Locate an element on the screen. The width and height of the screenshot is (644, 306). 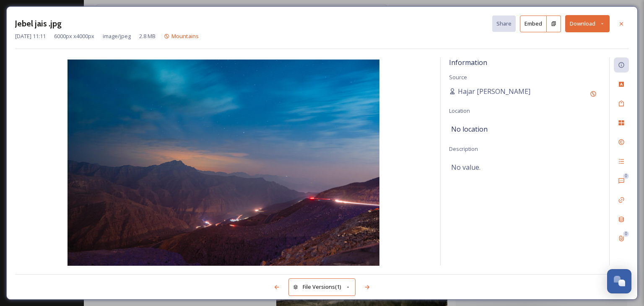
button: File Versions(1) is located at coordinates (322, 287).